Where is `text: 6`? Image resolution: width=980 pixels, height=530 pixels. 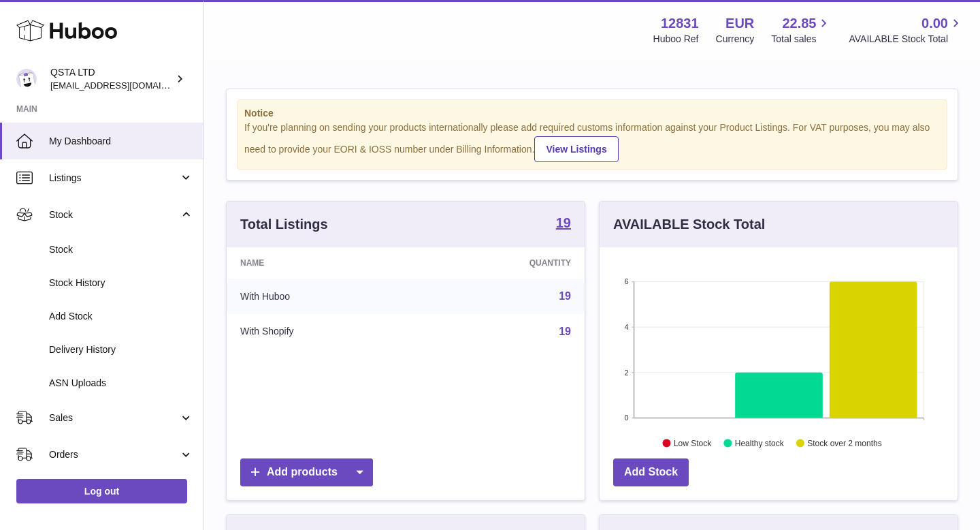 text: 6 is located at coordinates (626, 281).